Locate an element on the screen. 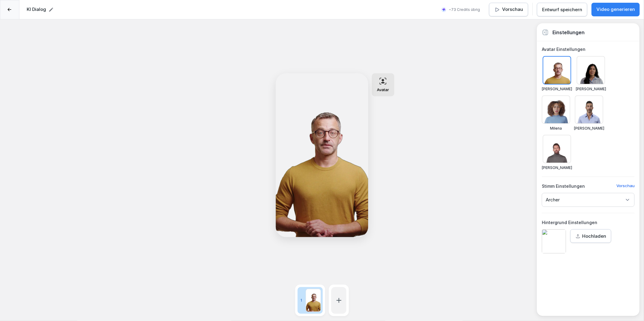  h6: Hintergrund Einstellungen is located at coordinates (569, 223).